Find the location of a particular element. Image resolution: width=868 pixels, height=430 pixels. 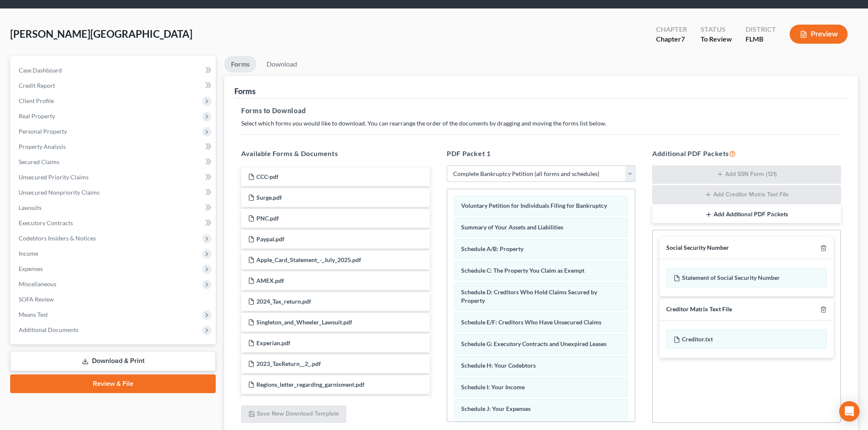

div: Open Intercom Messenger is located at coordinates (849, 411).